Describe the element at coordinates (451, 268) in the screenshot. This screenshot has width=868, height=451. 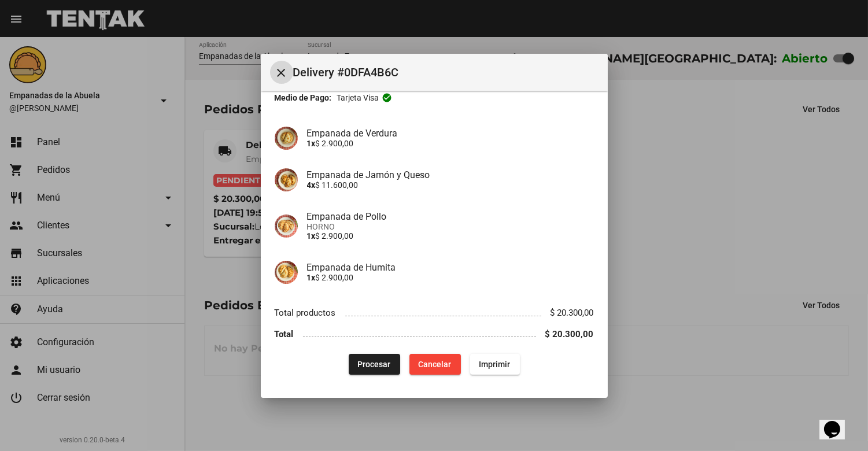
I see `h4: Empanada de Humita` at that location.